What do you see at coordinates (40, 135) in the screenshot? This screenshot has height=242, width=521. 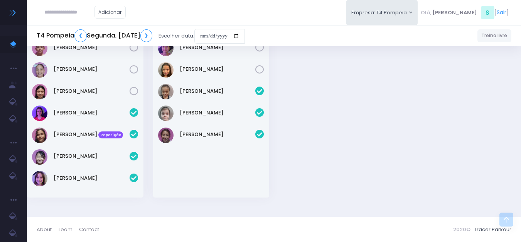 I see `img: Isabella terra` at bounding box center [40, 135].